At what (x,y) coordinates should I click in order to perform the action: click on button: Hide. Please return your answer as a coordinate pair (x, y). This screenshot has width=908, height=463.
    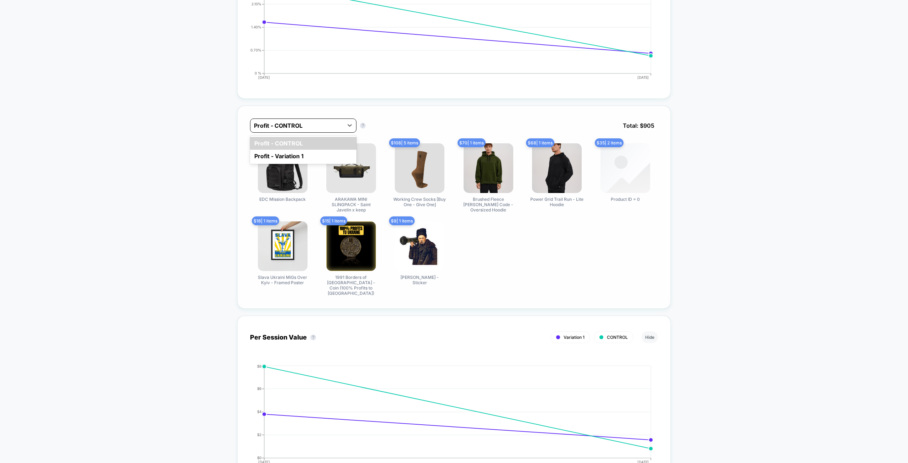
    Looking at the image, I should click on (650, 337).